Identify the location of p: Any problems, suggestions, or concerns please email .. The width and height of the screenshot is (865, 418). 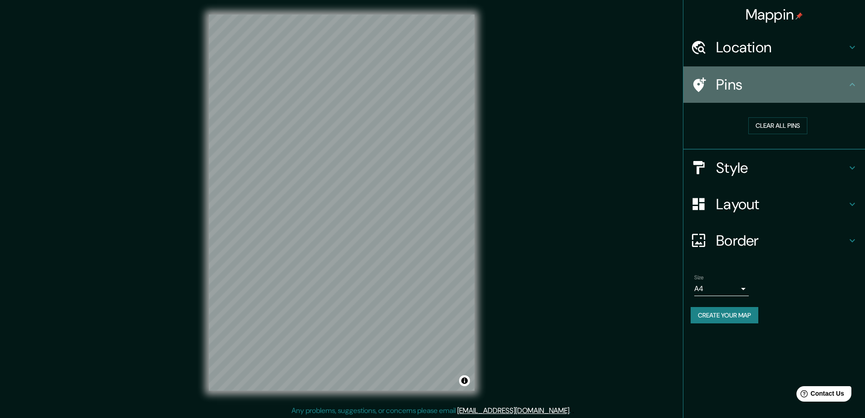
(431, 410).